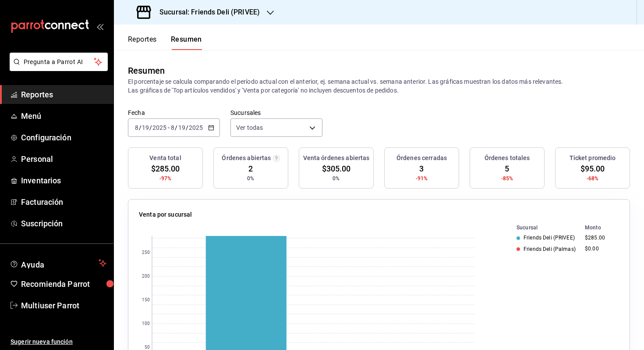 This screenshot has width=644, height=350. I want to click on td: $285.00, so click(600, 238).